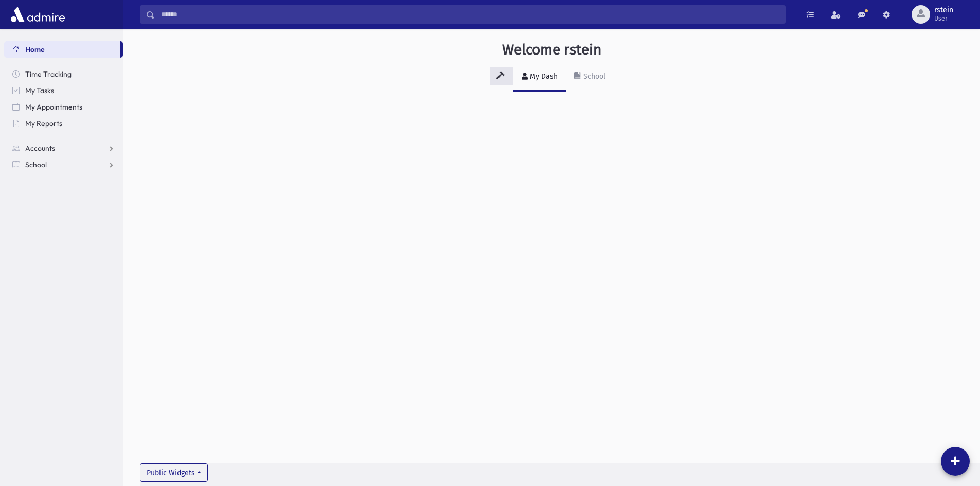  Describe the element at coordinates (63, 74) in the screenshot. I see `a: Time Tracking` at that location.